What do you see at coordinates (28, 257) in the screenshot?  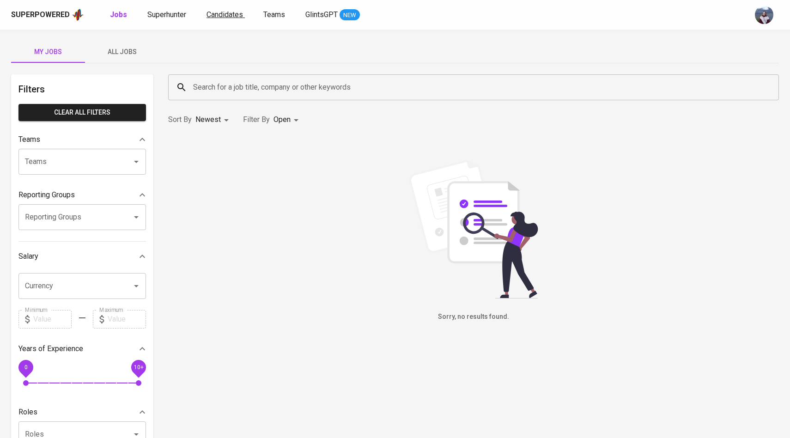 I see `p: Salary` at bounding box center [28, 257].